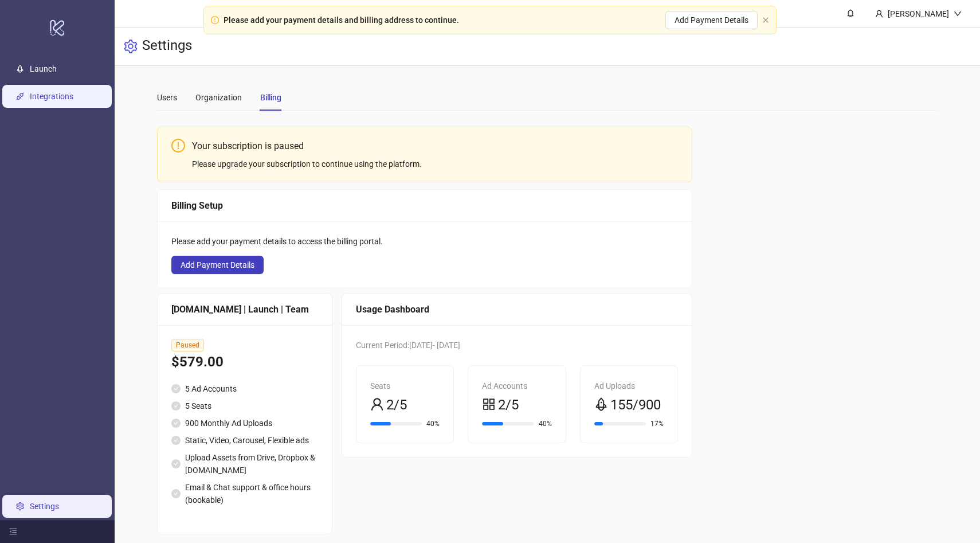  I want to click on div: Users, so click(167, 97).